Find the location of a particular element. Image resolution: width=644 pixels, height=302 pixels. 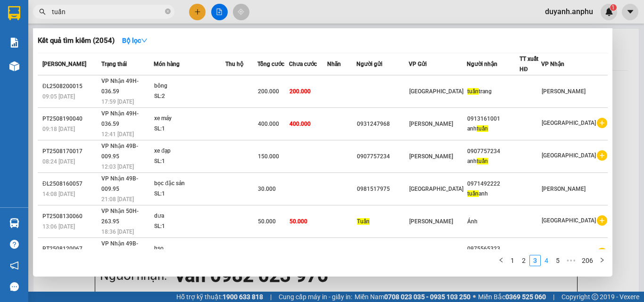

div: 0971492222 is located at coordinates (493, 184).